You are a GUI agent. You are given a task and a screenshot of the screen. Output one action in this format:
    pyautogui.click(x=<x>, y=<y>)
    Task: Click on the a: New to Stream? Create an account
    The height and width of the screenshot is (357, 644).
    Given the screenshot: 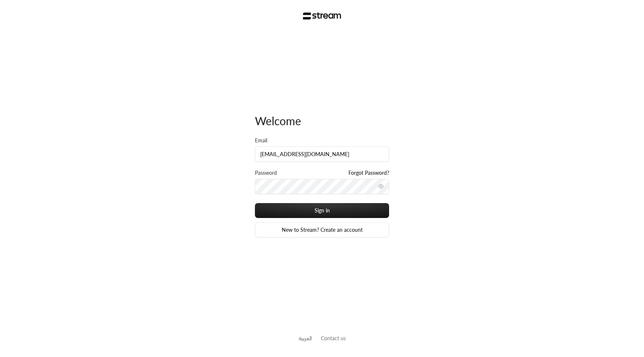 What is the action you would take?
    pyautogui.click(x=322, y=230)
    